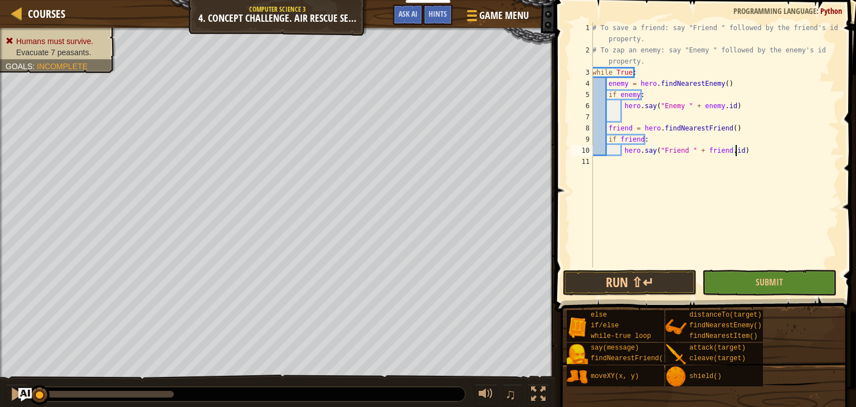 Image resolution: width=856 pixels, height=407 pixels. What do you see at coordinates (504, 16) in the screenshot?
I see `span: Game Menu` at bounding box center [504, 16].